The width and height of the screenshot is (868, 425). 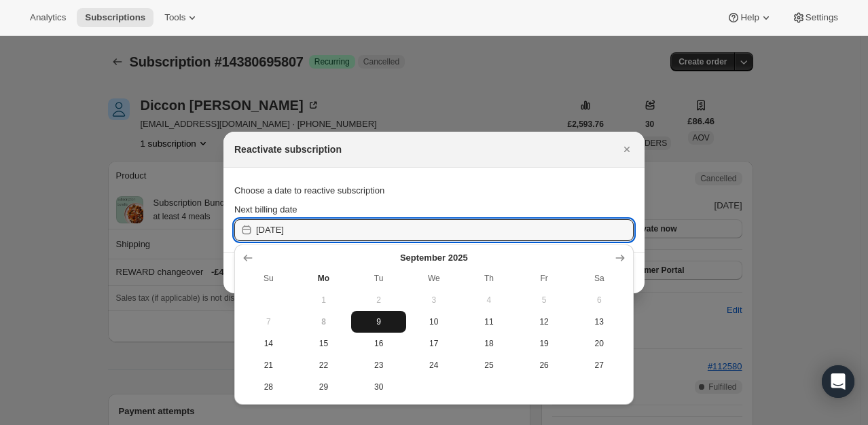 What do you see at coordinates (378, 301) in the screenshot?
I see `button: Tuesday September 2 2025` at bounding box center [378, 301].